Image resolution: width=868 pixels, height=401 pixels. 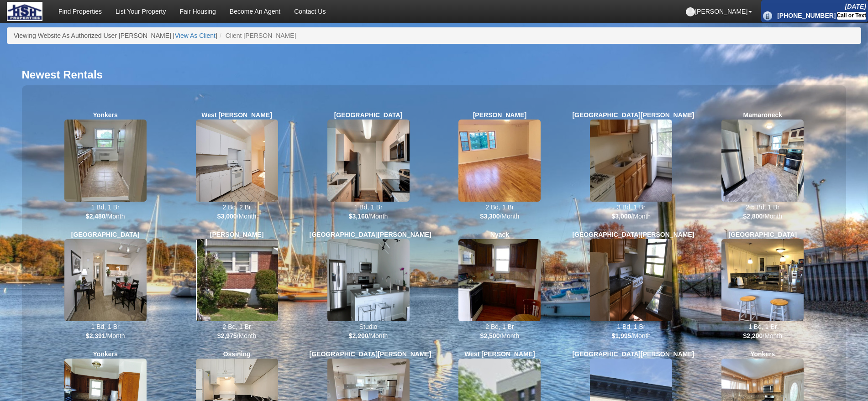 What do you see at coordinates (227, 336) in the screenshot?
I see `b: $2,975` at bounding box center [227, 336].